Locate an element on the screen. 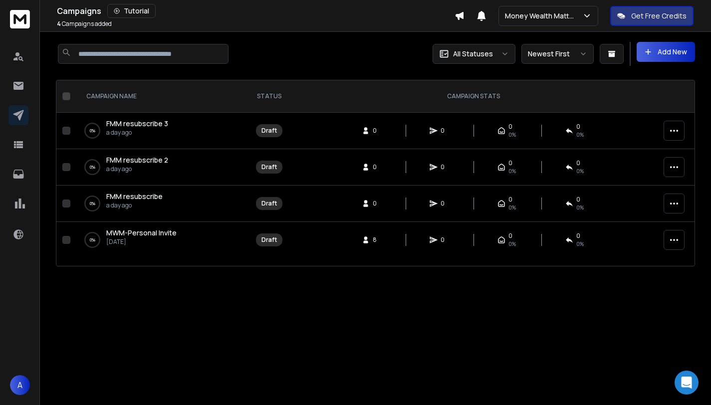 This screenshot has width=711, height=405. div: Open Intercom Messenger is located at coordinates (687, 383).